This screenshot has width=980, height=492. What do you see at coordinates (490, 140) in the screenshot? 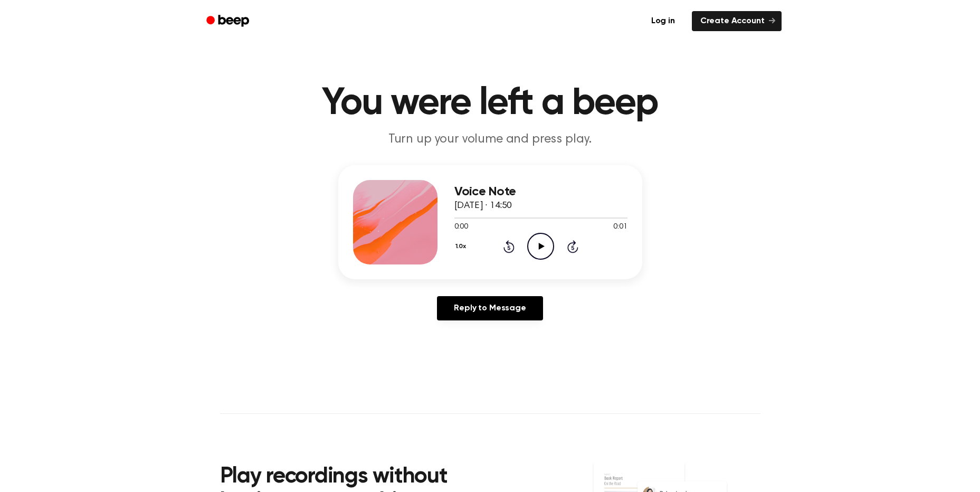
I see `p: Turn up your volume and press play.` at bounding box center [490, 140].